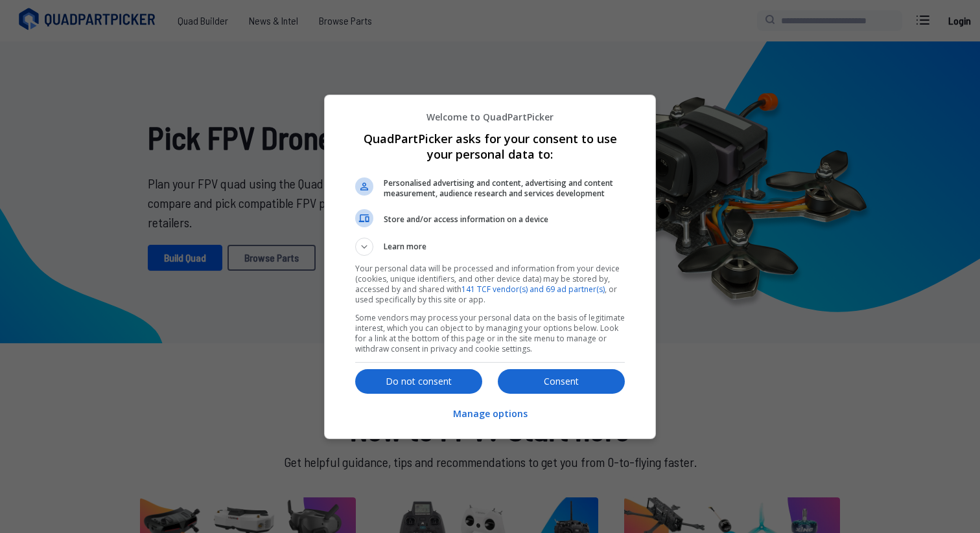 The width and height of the screenshot is (980, 533). What do you see at coordinates (561, 382) in the screenshot?
I see `button: Consent` at bounding box center [561, 382].